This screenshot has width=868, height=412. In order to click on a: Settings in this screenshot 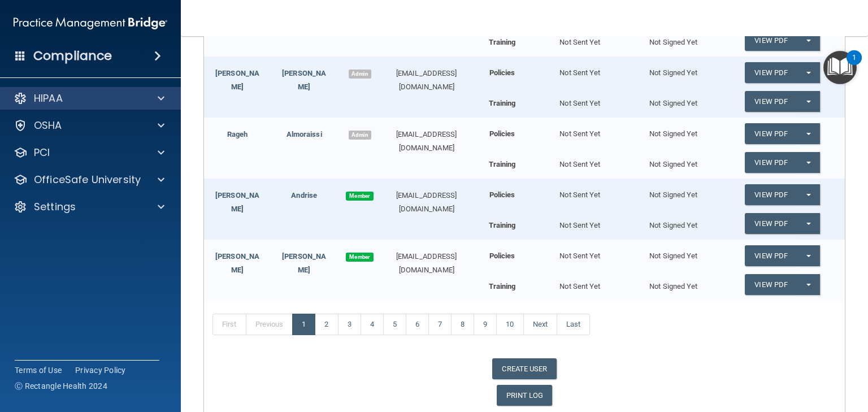, I will do `click(89, 207)`.